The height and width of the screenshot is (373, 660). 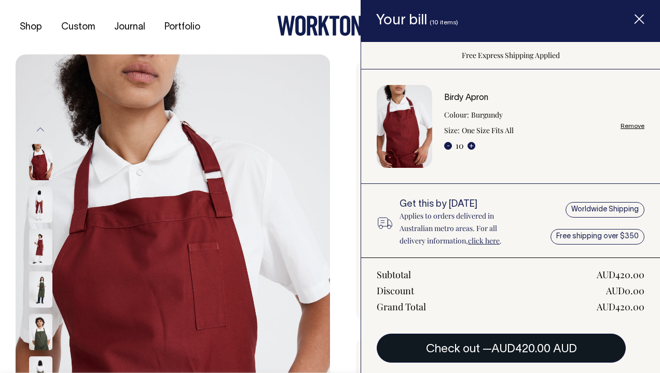 What do you see at coordinates (130, 27) in the screenshot?
I see `a: Journal` at bounding box center [130, 27].